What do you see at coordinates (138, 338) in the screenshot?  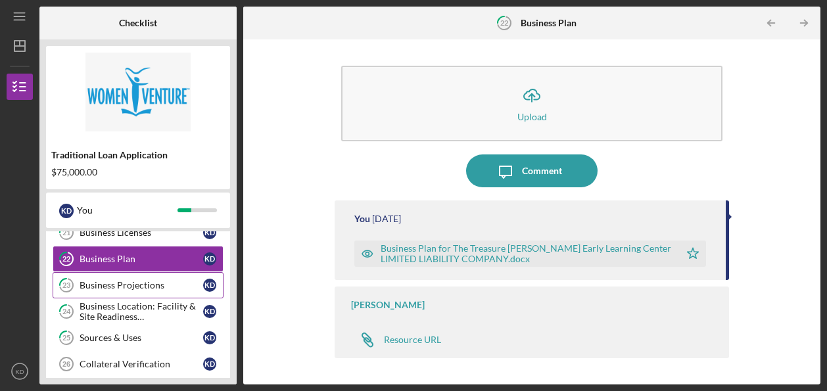 I see `a: 25Sources & UsesKD` at bounding box center [138, 338].